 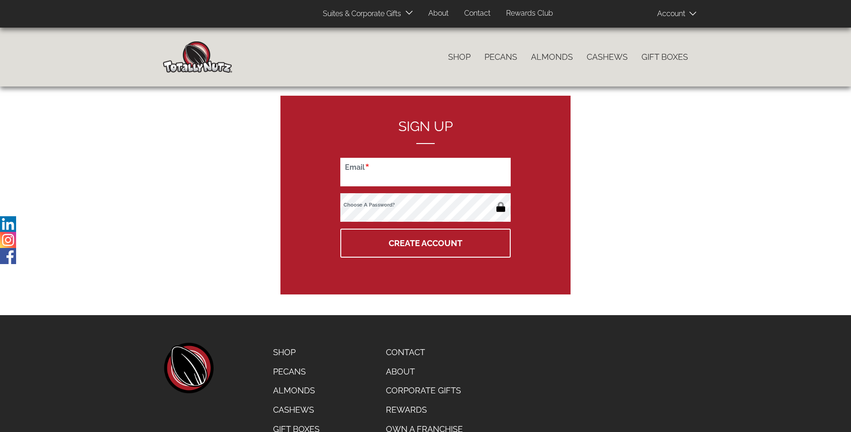 I want to click on a: Rewards Club, so click(x=529, y=13).